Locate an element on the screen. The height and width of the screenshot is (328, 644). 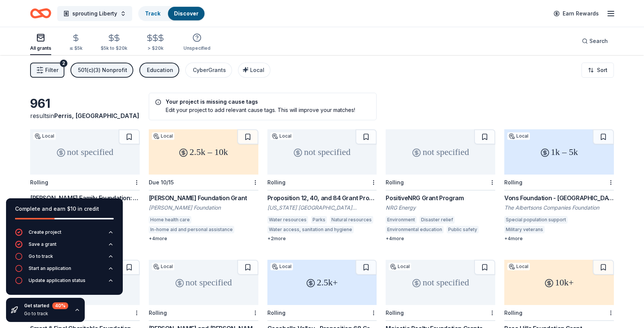
div: + 2 more is located at coordinates (322, 239).